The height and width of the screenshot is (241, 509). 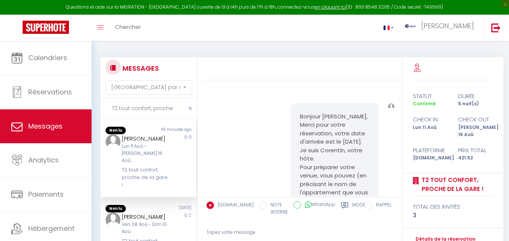 I want to click on label: Modèles, so click(x=362, y=209).